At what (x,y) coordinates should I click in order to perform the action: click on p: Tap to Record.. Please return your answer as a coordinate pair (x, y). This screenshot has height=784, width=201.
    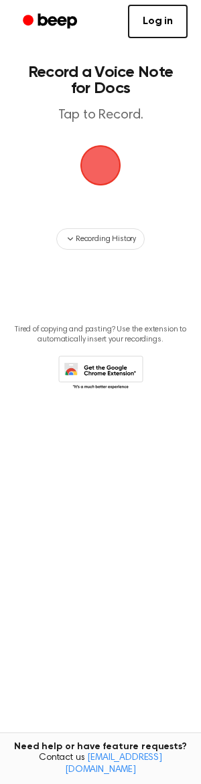
    Looking at the image, I should click on (100, 115).